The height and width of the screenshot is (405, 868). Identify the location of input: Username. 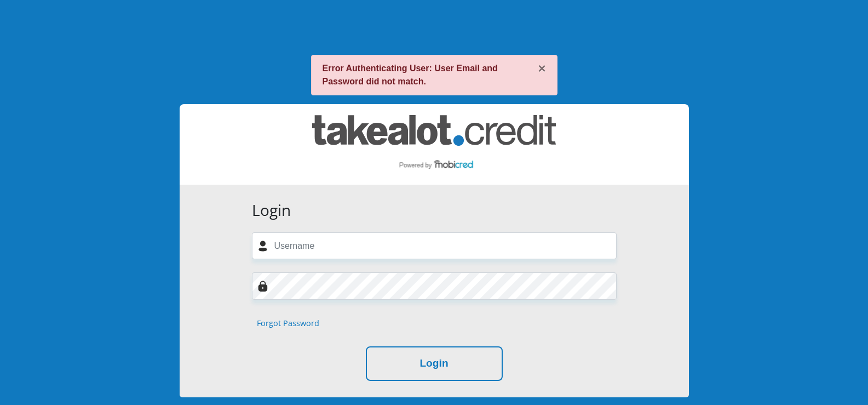
(434, 246).